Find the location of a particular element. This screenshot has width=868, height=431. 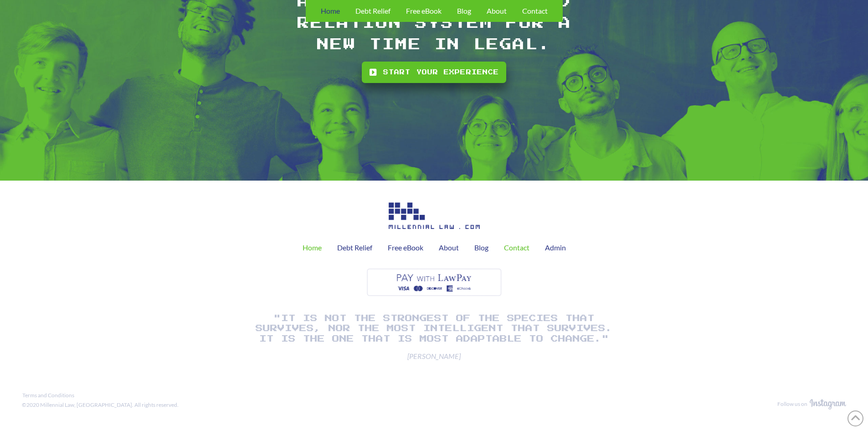

a: Admin is located at coordinates (556, 248).